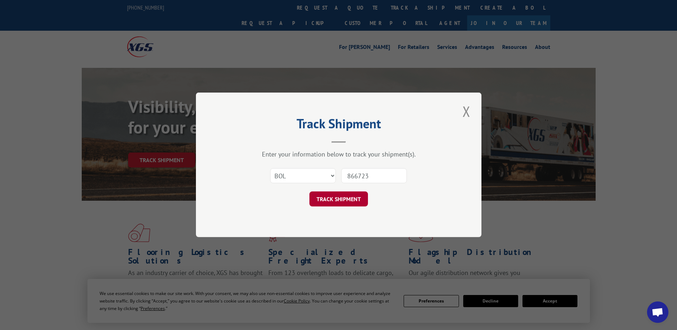 This screenshot has width=677, height=330. I want to click on div: Enter your information below to track your shipment(s)., so click(338, 154).